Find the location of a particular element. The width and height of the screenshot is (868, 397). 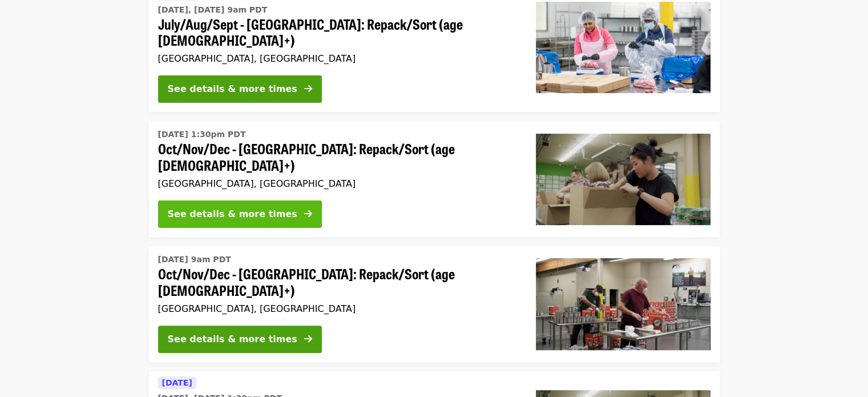

img: July/Aug/Sept - Beaverton: Repack/Sort (age 10+) organized by Oregon Food Bank is located at coordinates (623, 48).